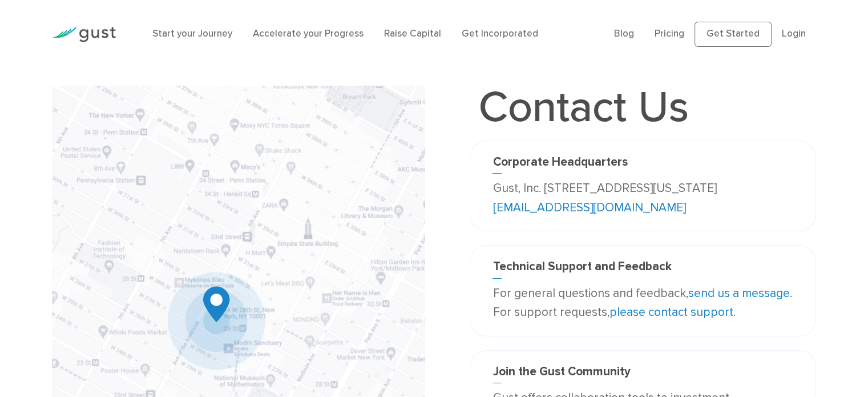 Image resolution: width=868 pixels, height=397 pixels. I want to click on a: Get Started, so click(733, 34).